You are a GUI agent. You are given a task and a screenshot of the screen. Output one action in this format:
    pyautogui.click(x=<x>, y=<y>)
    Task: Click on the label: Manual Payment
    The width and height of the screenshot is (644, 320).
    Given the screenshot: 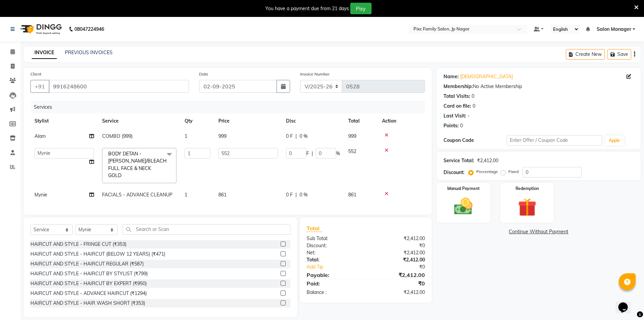 What is the action you would take?
    pyautogui.click(x=464, y=189)
    